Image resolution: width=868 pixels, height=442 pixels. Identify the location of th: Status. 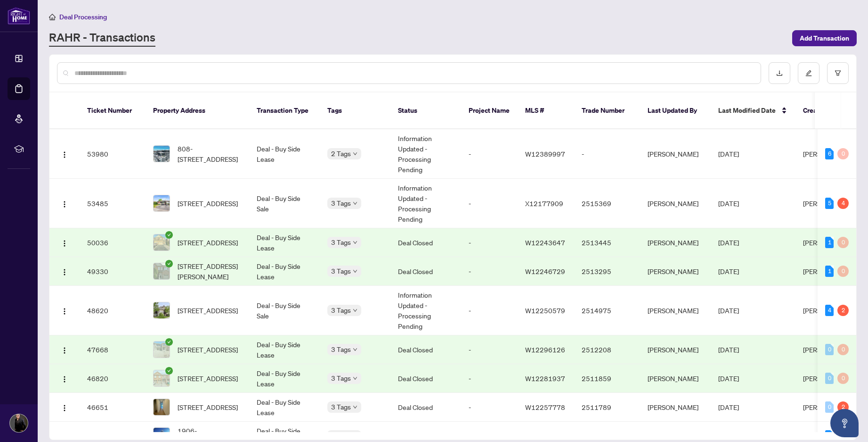
(426, 111).